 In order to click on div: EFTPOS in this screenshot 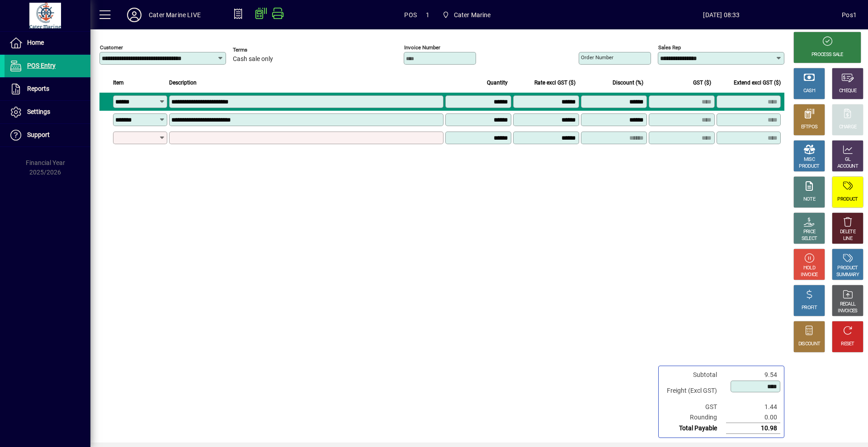, I will do `click(809, 127)`.